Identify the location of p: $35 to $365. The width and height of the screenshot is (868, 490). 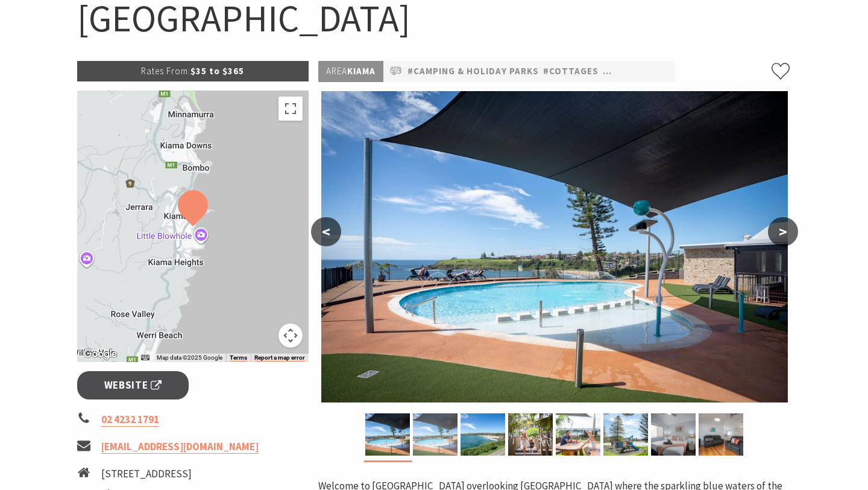
(193, 71).